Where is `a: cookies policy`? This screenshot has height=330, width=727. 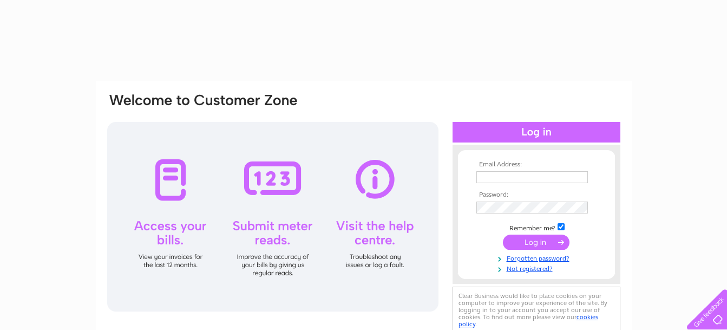 a: cookies policy is located at coordinates (528, 320).